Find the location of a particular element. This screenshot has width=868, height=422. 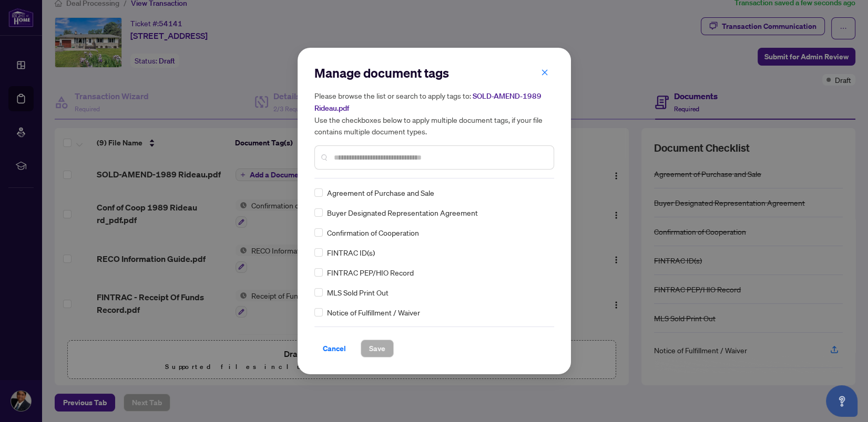

span: Agreement of Purchase and Sale is located at coordinates (381, 192).